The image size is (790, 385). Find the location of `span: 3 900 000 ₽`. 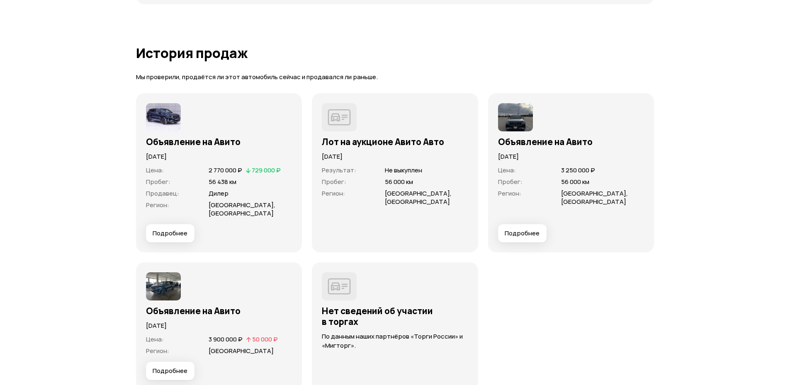

span: 3 900 000 ₽ is located at coordinates (226, 339).